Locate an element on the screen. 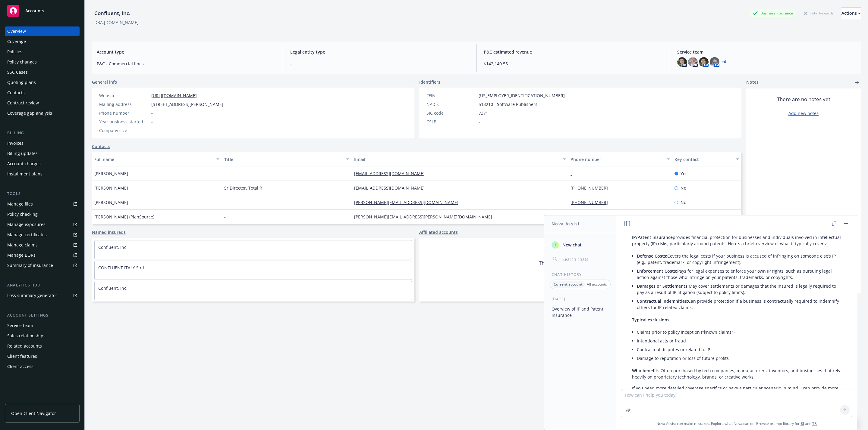 The width and height of the screenshot is (868, 430). div: NAICS is located at coordinates (451, 104).